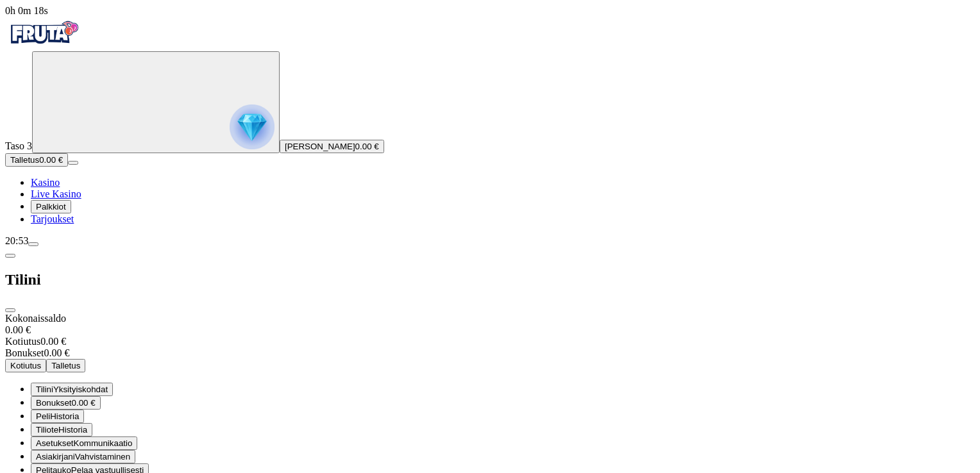  What do you see at coordinates (26, 10) in the screenshot?
I see `span: user session time` at bounding box center [26, 10].